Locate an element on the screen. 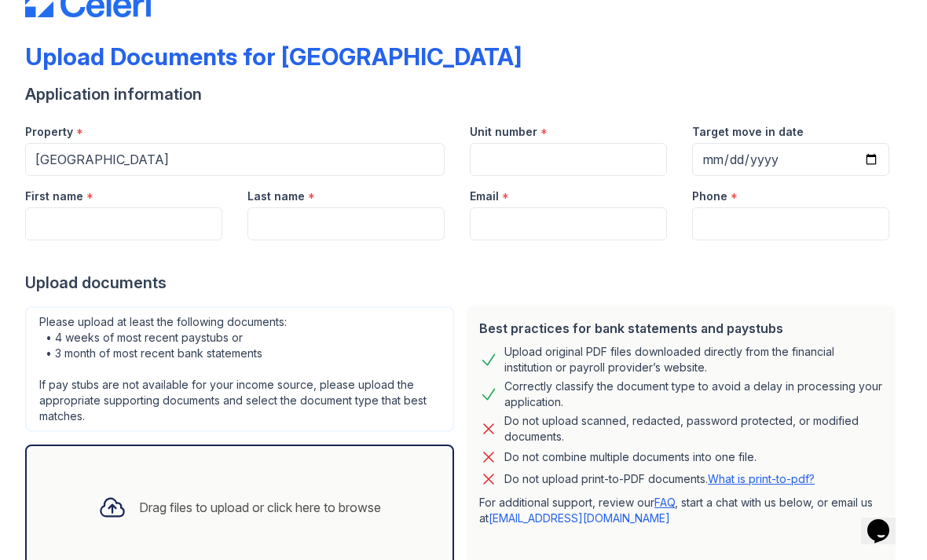 Image resolution: width=927 pixels, height=560 pixels. label: Property is located at coordinates (49, 132).